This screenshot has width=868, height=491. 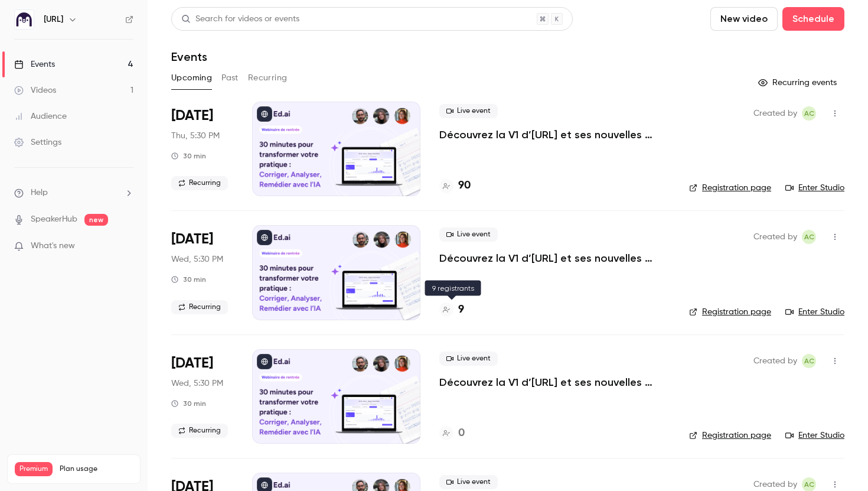 I want to click on span: Plan usage, so click(x=96, y=469).